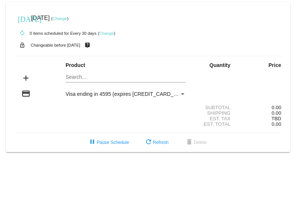 This screenshot has width=296, height=222. What do you see at coordinates (26, 94) in the screenshot?
I see `mat-icon: credit_card` at bounding box center [26, 94].